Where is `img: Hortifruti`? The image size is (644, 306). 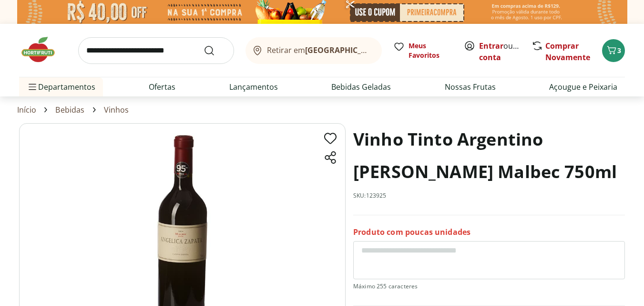
img: Hortifruti is located at coordinates (42, 49).